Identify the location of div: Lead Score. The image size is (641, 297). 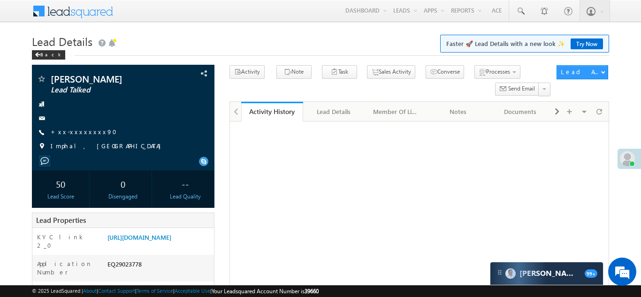
(61, 197).